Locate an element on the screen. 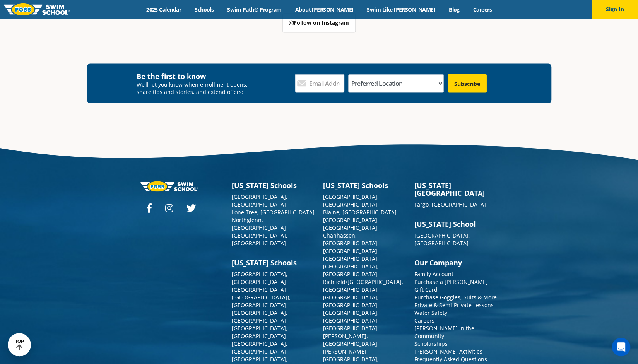 Image resolution: width=638 pixels, height=364 pixels. a: Swim Path® Program is located at coordinates (254, 9).